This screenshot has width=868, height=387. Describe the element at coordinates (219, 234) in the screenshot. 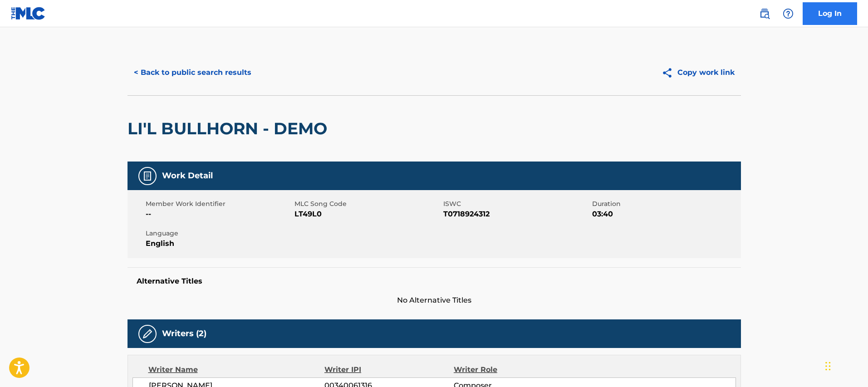

I see `span: Language` at that location.